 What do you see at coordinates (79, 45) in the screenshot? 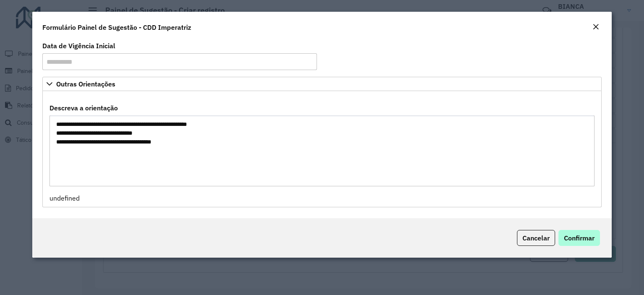
I see `label: Data de Vigência Inicial` at bounding box center [79, 45].